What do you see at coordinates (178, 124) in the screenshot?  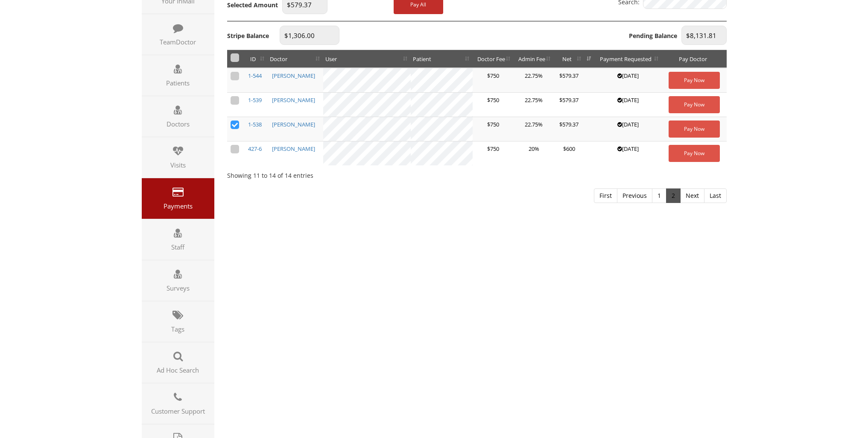 I see `span: Doctors` at bounding box center [178, 124].